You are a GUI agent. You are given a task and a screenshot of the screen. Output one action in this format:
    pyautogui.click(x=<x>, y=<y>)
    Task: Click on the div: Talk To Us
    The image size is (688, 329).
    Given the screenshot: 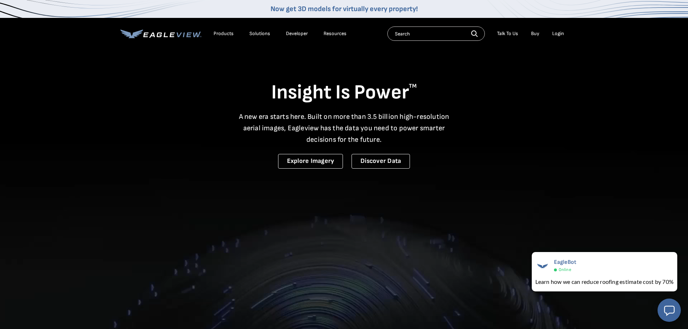 What is the action you would take?
    pyautogui.click(x=508, y=34)
    